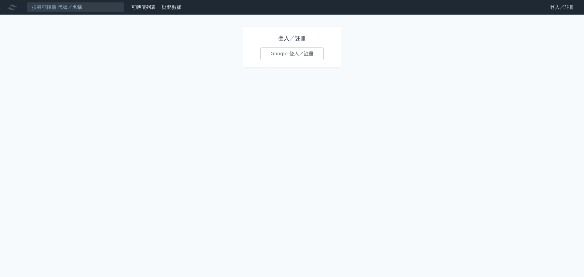  Describe the element at coordinates (292, 54) in the screenshot. I see `a: Google 登入／註冊` at that location.